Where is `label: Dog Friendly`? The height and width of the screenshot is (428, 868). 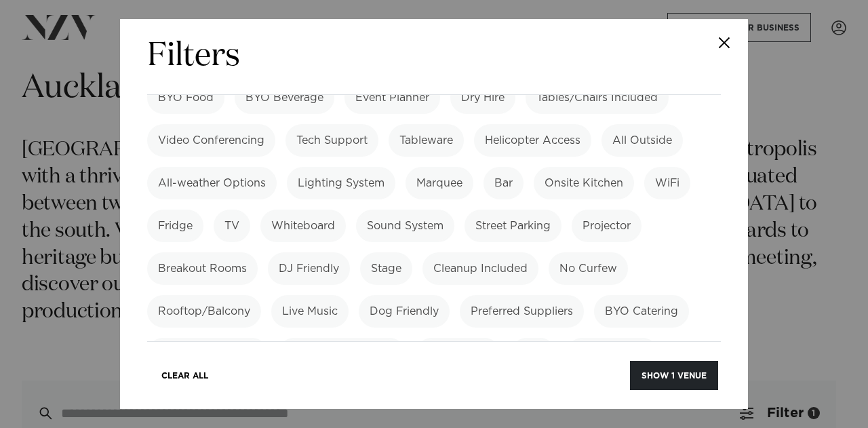
label: Dog Friendly is located at coordinates (404, 312).